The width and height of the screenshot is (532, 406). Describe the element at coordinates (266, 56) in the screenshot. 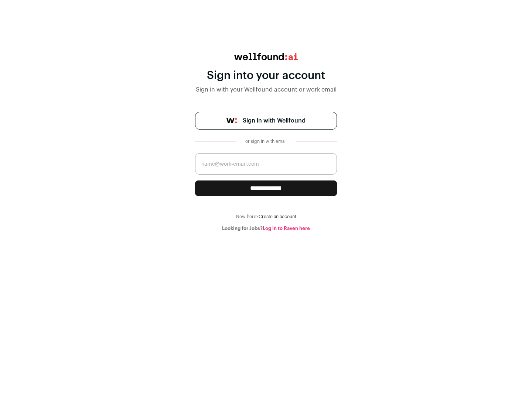

I see `img: wellfound:ai` at that location.